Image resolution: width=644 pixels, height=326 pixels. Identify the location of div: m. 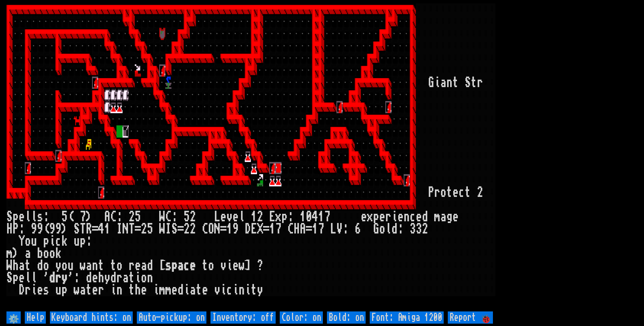
(9, 253).